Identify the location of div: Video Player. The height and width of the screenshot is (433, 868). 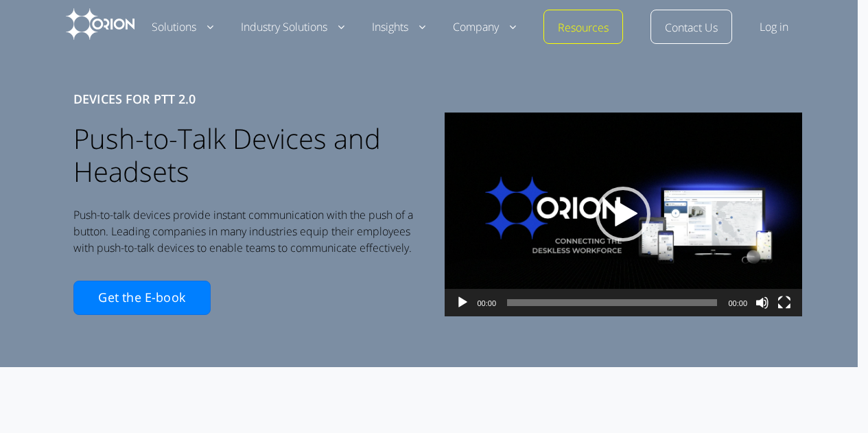
(624, 215).